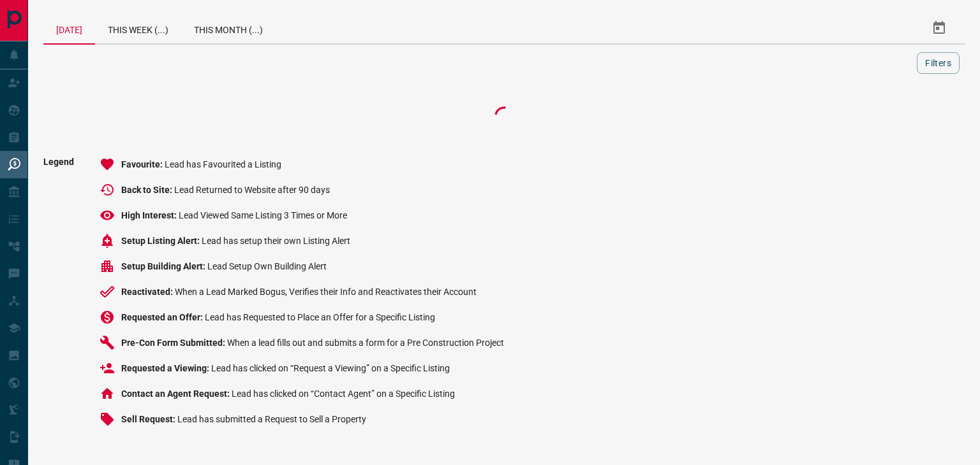 The width and height of the screenshot is (980, 465). What do you see at coordinates (271, 419) in the screenshot?
I see `span: Lead has submitted a Request to Sell a Property` at bounding box center [271, 419].